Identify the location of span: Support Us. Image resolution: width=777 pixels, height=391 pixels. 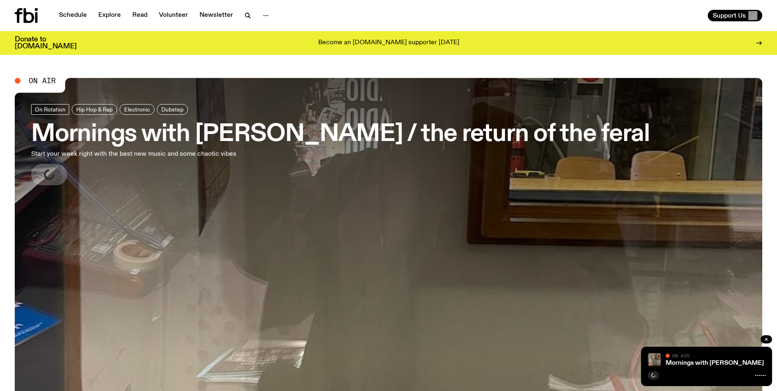
(729, 16).